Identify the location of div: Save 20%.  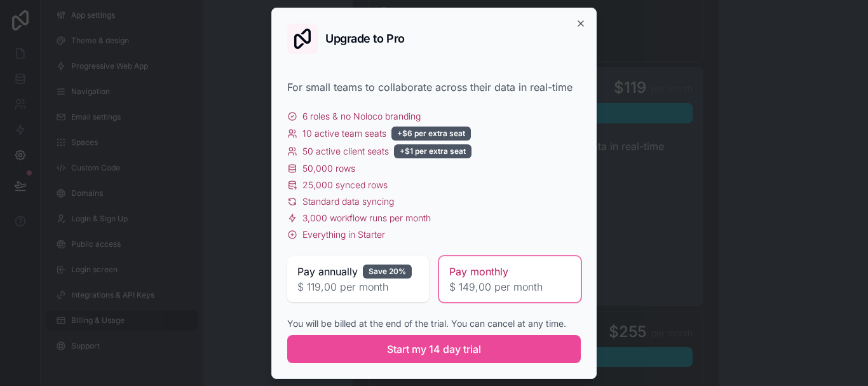
(387, 272).